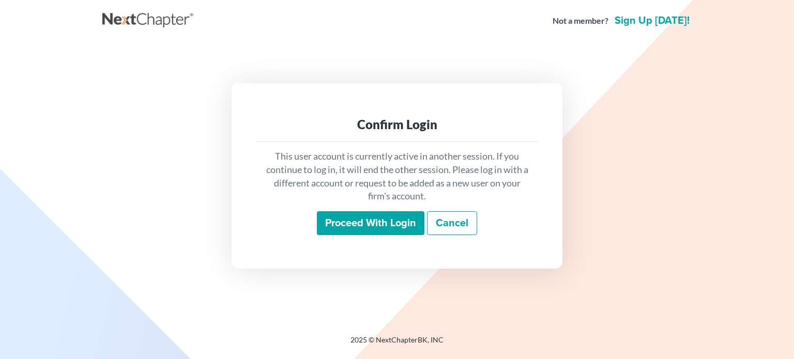 This screenshot has height=359, width=794. What do you see at coordinates (397, 125) in the screenshot?
I see `div: Confirm Login` at bounding box center [397, 125].